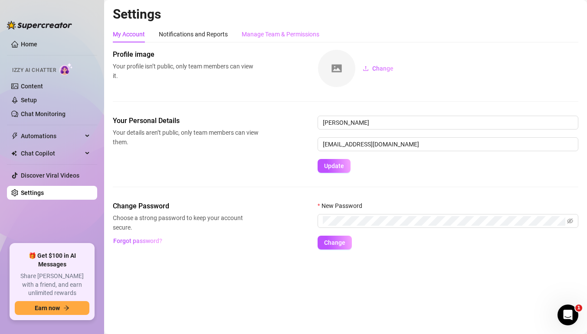 The width and height of the screenshot is (587, 334). Describe the element at coordinates (186, 121) in the screenshot. I see `span: Your Personal Details` at that location.